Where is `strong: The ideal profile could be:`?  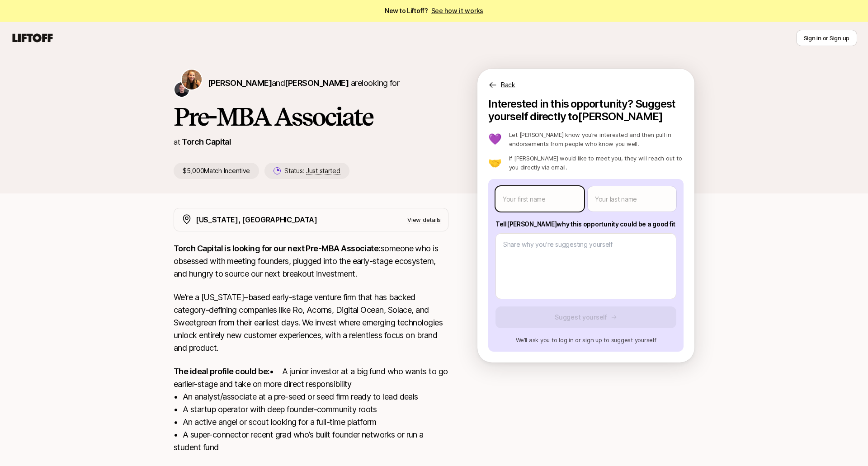 strong: The ideal profile could be: is located at coordinates (222, 371).